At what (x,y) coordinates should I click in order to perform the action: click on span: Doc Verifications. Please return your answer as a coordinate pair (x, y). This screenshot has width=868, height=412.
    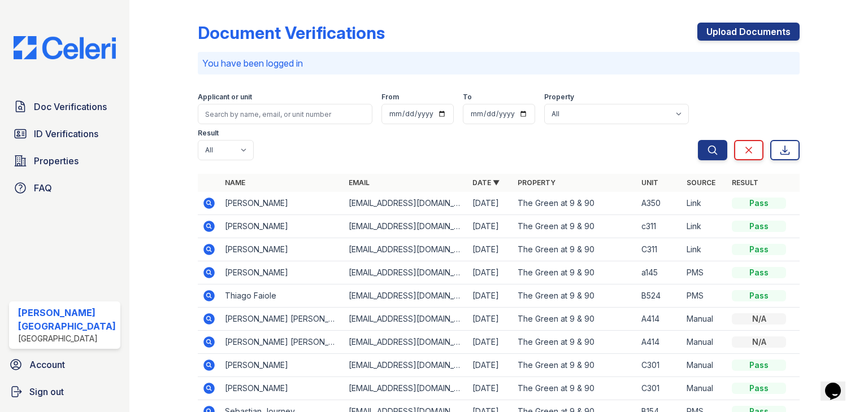
    Looking at the image, I should click on (70, 107).